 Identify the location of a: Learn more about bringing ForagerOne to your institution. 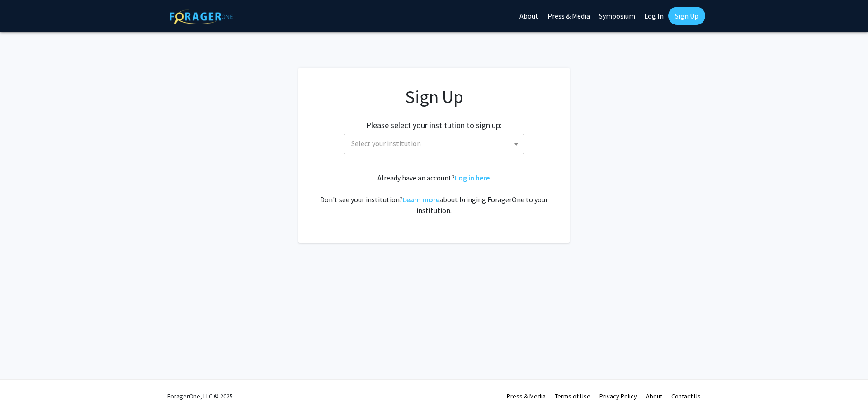
(421, 199).